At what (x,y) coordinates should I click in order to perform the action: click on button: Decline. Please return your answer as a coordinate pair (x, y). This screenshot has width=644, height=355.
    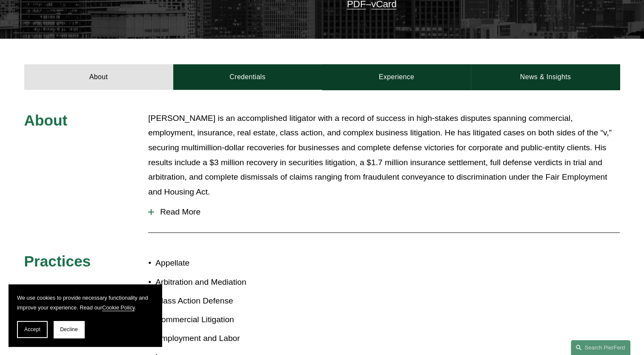
    Looking at the image, I should click on (69, 330).